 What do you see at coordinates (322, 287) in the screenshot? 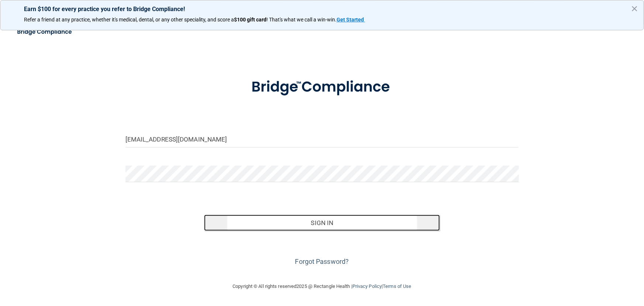
I see `div: Copyright © All rights reserved 2025 @ Rectangle Health | |` at bounding box center [322, 287].